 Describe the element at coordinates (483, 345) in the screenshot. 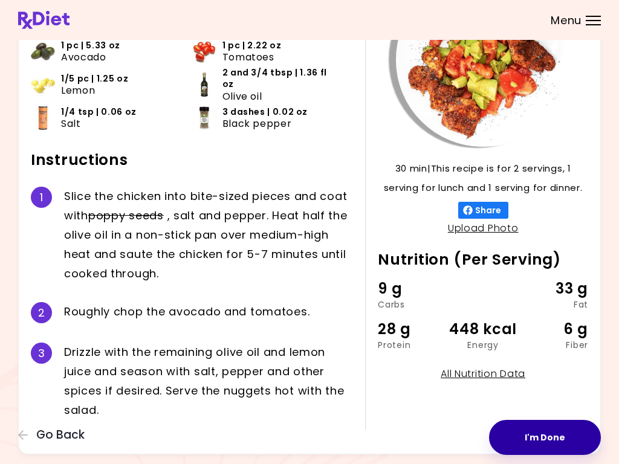

I see `div: Energy` at that location.